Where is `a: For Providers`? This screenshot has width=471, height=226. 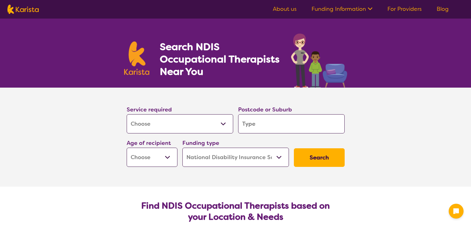
a: For Providers is located at coordinates (405, 9).